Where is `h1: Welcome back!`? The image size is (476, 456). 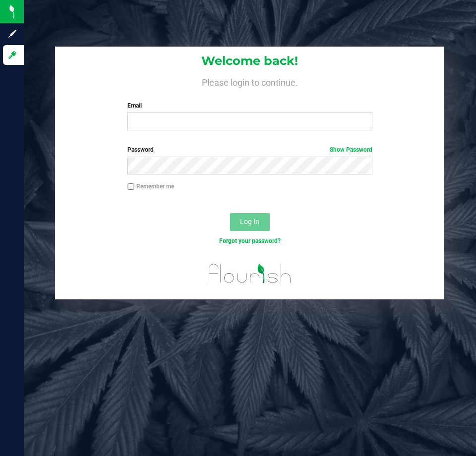 h1: Welcome back! is located at coordinates (249, 61).